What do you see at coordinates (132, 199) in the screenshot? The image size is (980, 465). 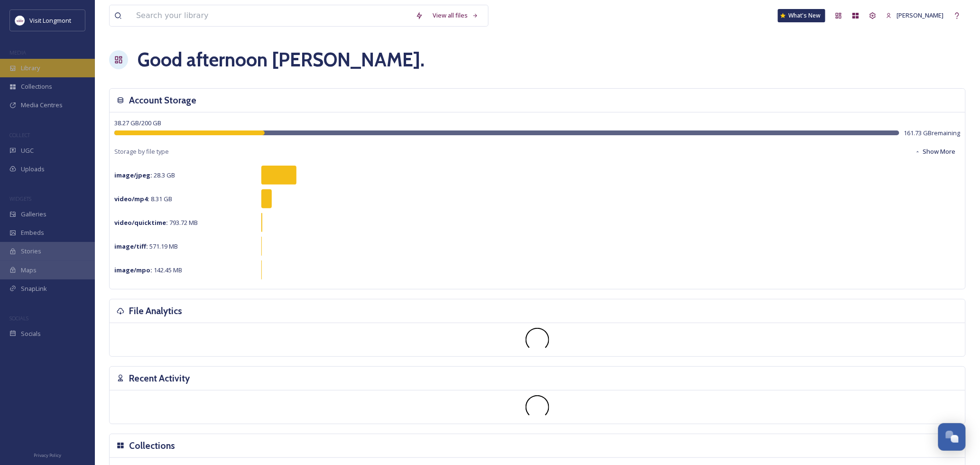 I see `strong: video/mp4 :` at bounding box center [132, 199].